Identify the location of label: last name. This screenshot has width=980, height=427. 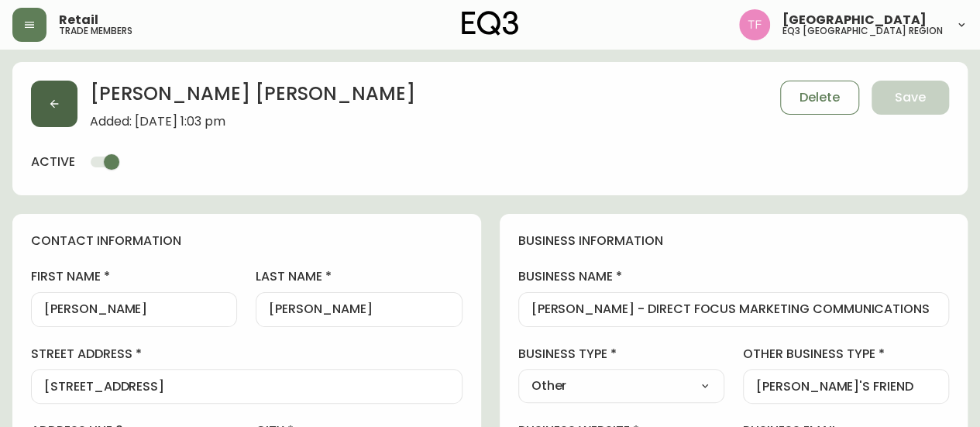
(359, 277).